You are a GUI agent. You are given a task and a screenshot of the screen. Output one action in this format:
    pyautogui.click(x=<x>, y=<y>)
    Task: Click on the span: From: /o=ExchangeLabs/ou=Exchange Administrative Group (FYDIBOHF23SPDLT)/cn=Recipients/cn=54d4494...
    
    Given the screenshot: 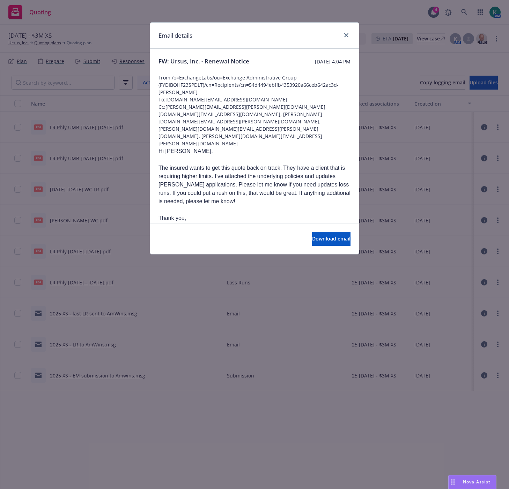 What is the action you would take?
    pyautogui.click(x=254, y=85)
    